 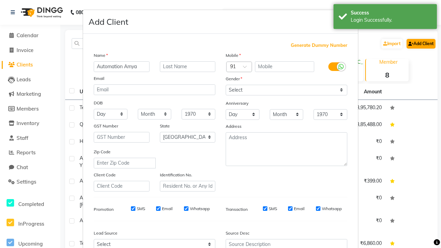 What do you see at coordinates (234, 79) in the screenshot?
I see `label: Gender` at bounding box center [234, 79].